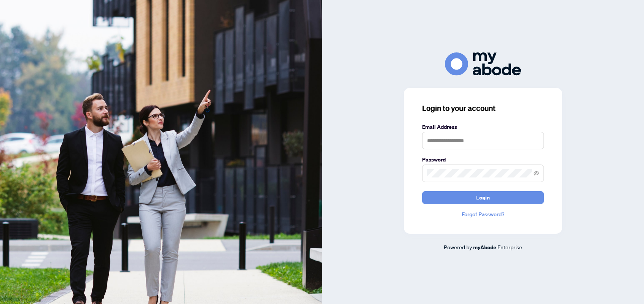  Describe the element at coordinates (483, 109) in the screenshot. I see `h3: Login to your account` at that location.